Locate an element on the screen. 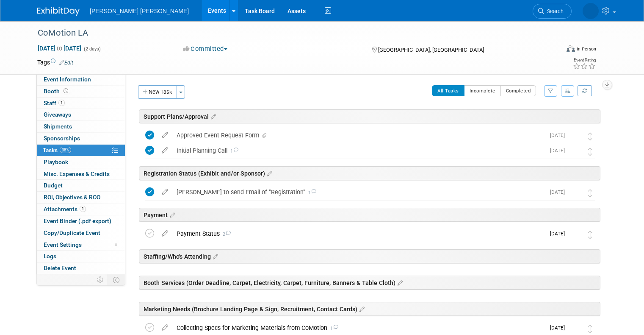 This screenshot has height=335, width=644. button: Completed is located at coordinates (518, 91).